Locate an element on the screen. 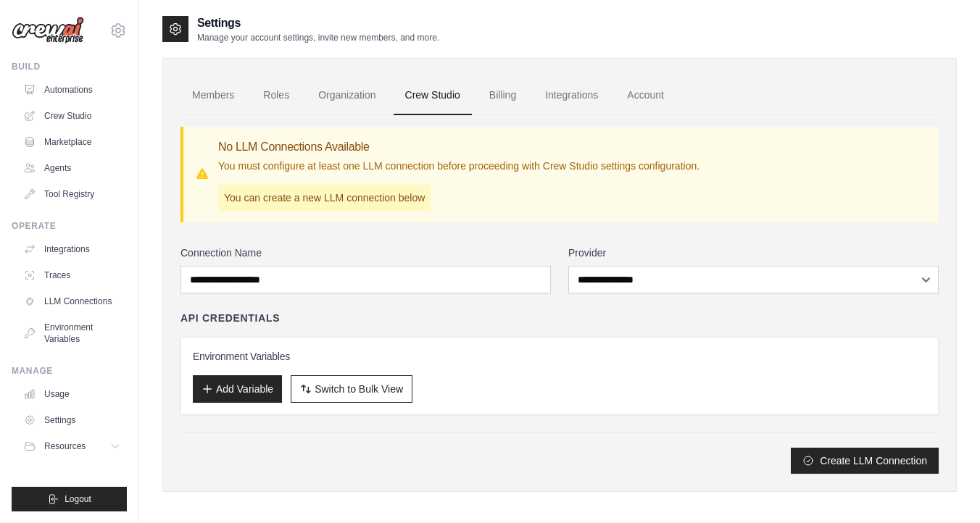 This screenshot has width=980, height=523. span: Switch to Bulk View is located at coordinates (359, 390).